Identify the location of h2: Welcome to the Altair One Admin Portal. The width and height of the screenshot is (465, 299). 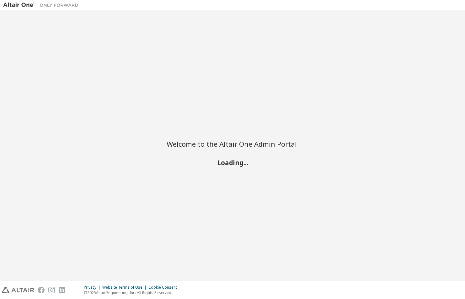
(232, 144).